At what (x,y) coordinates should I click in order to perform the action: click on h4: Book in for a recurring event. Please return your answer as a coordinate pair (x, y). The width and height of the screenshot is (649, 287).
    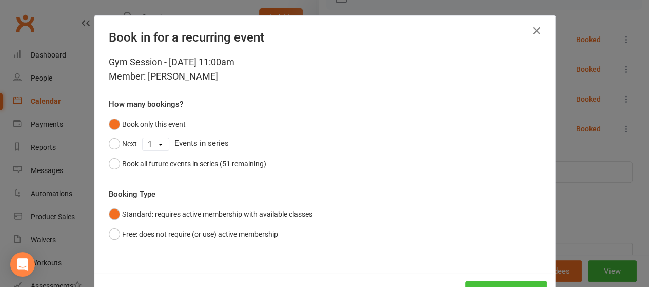
    Looking at the image, I should click on (325, 37).